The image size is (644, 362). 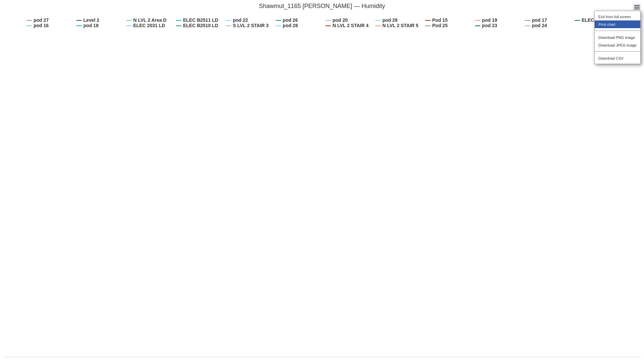 What do you see at coordinates (41, 25) in the screenshot?
I see `tspan: pod 16` at bounding box center [41, 25].